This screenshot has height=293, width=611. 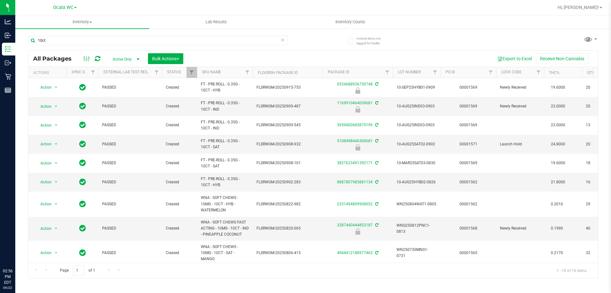 I want to click on span: FLSRWGM-20250908-932, so click(x=288, y=144).